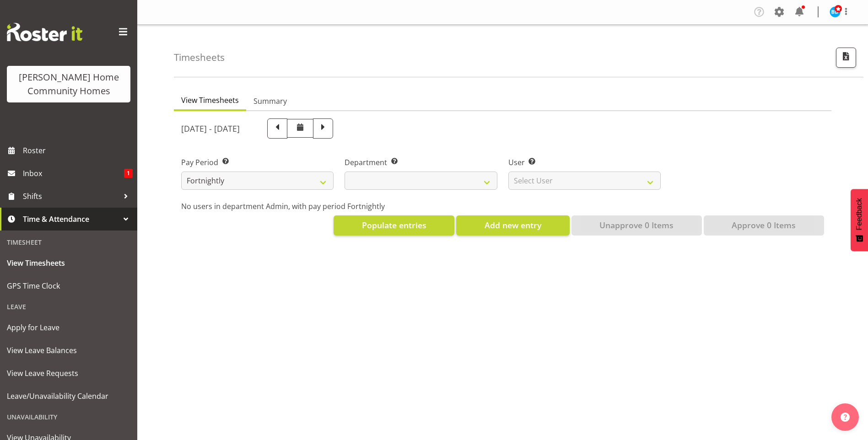 This screenshot has width=868, height=440. I want to click on span: Time & Attendance, so click(71, 219).